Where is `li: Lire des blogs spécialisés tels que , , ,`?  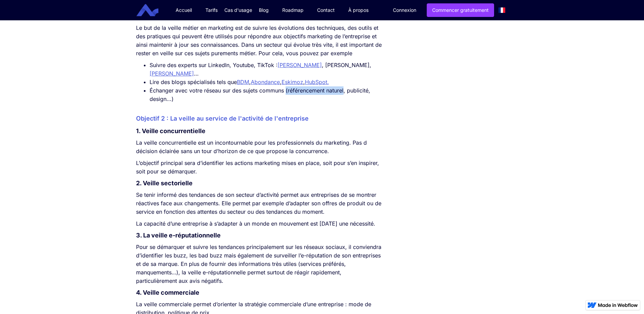 li: Lire des blogs spécialisés tels que , , , is located at coordinates (266, 82).